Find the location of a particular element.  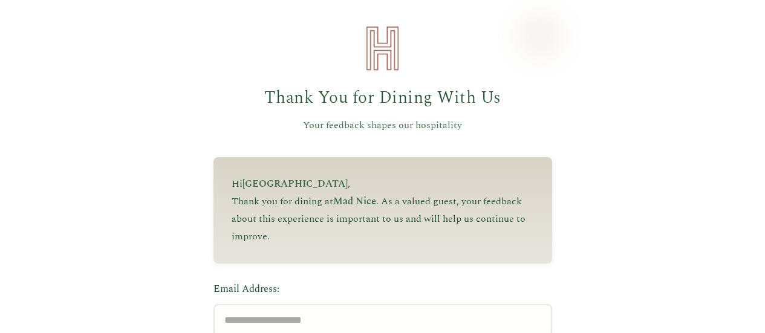

span: Mad Nice is located at coordinates (354, 201).